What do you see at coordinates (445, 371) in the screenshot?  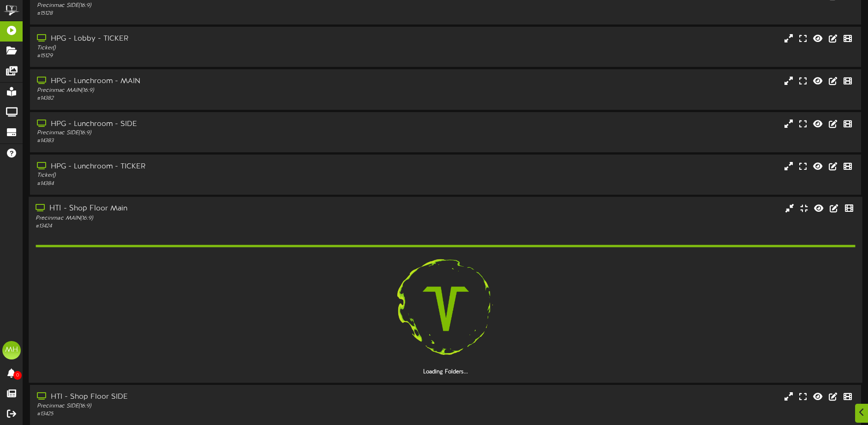 I see `strong: Loading Folders...` at bounding box center [445, 371].